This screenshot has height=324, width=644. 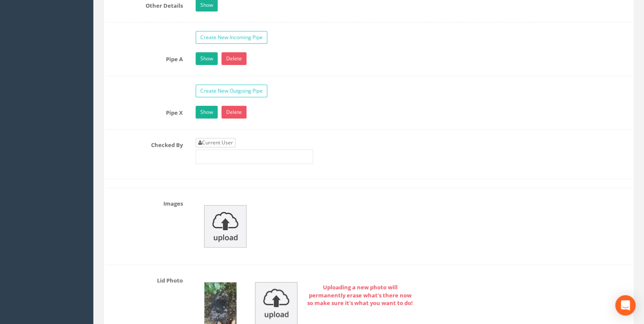 I want to click on label: Pipe X, so click(x=144, y=111).